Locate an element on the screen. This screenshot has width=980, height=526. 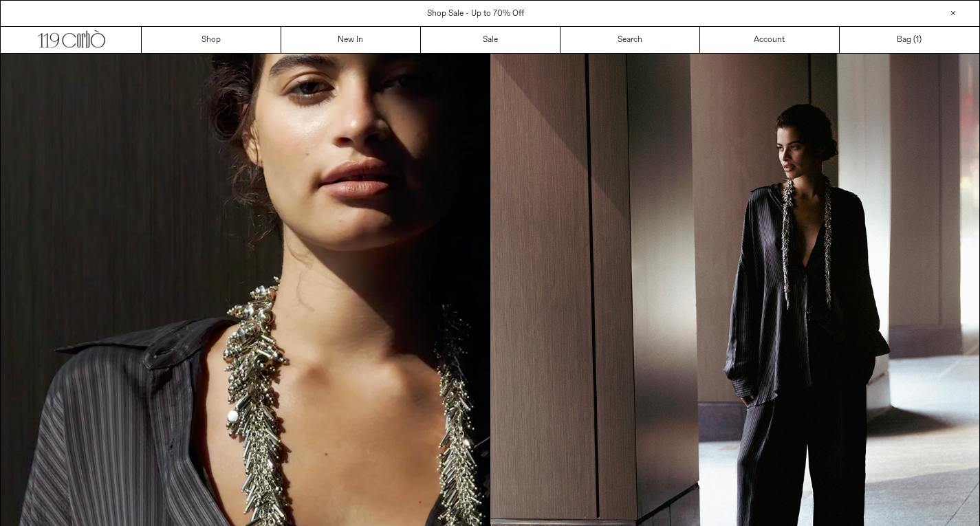
a: New In is located at coordinates (351, 40).